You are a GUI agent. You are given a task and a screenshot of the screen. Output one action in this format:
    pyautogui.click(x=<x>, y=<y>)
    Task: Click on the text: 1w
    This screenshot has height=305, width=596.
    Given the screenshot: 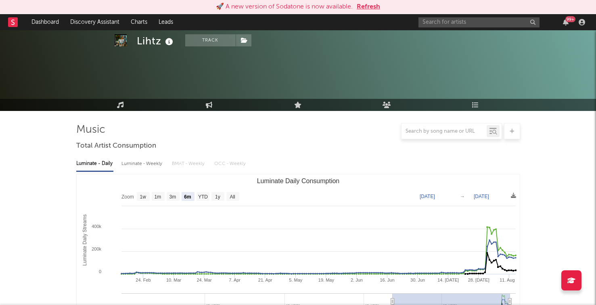 What is the action you would take?
    pyautogui.click(x=143, y=197)
    